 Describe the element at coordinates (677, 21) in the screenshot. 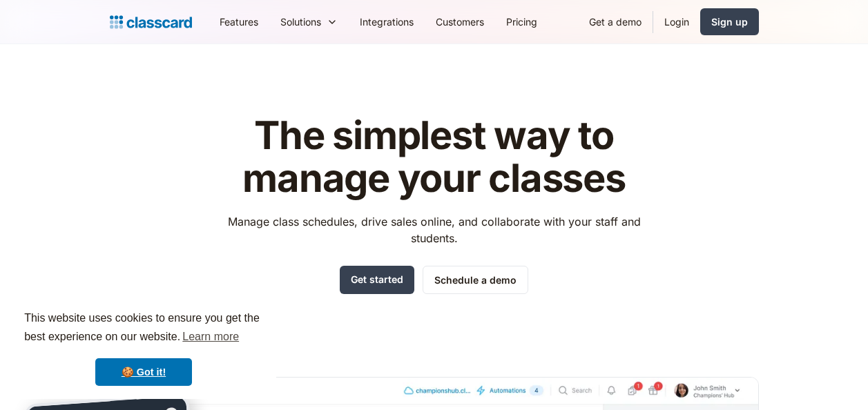

I see `a: Login` at that location.